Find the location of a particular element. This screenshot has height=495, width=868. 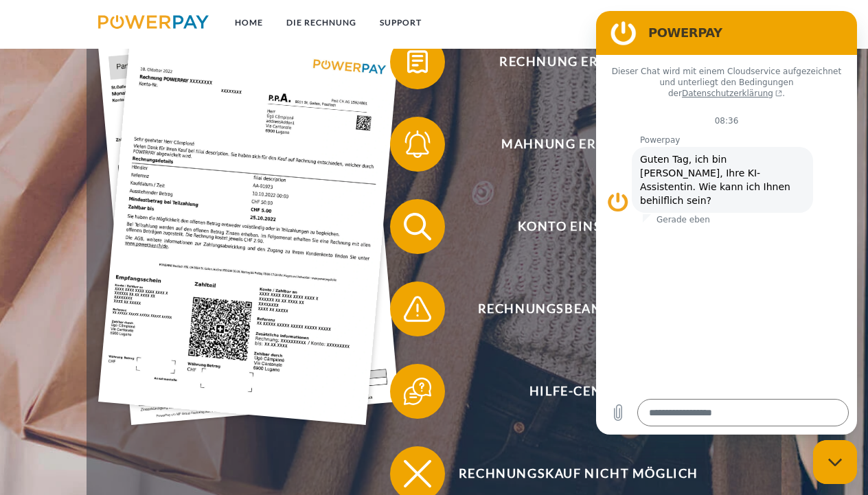

span: Rechnungsbeanstandung is located at coordinates (578, 309).